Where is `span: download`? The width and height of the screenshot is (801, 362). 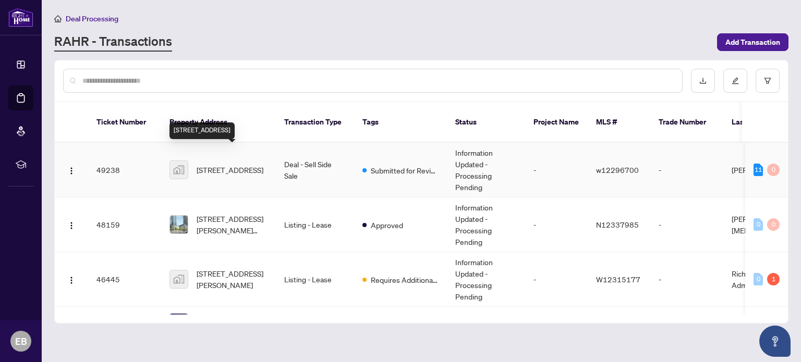
span: download is located at coordinates (703, 81).